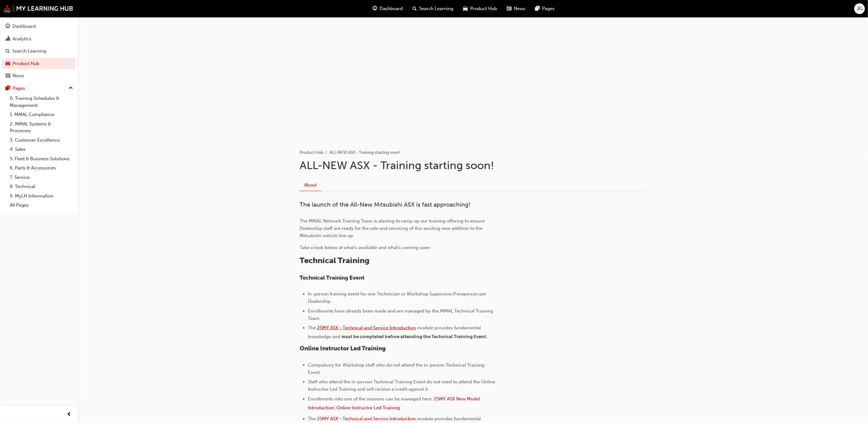  Describe the element at coordinates (520, 8) in the screenshot. I see `span: News` at that location.